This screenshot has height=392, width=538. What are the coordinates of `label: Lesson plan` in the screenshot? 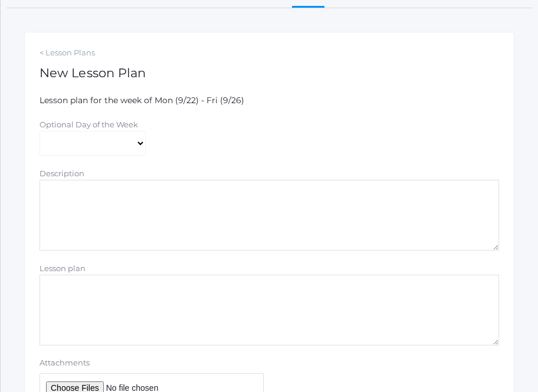 It's located at (62, 268).